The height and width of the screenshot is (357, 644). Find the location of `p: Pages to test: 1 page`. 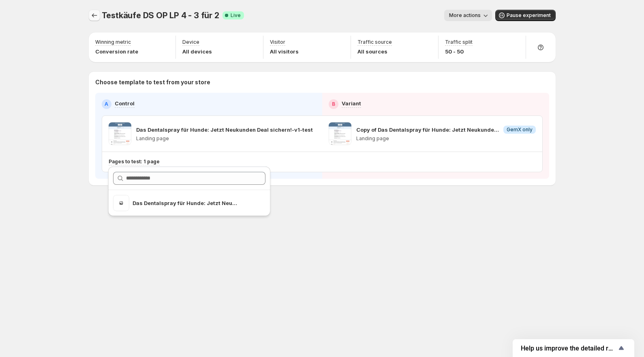

p: Pages to test: 1 page is located at coordinates (134, 162).